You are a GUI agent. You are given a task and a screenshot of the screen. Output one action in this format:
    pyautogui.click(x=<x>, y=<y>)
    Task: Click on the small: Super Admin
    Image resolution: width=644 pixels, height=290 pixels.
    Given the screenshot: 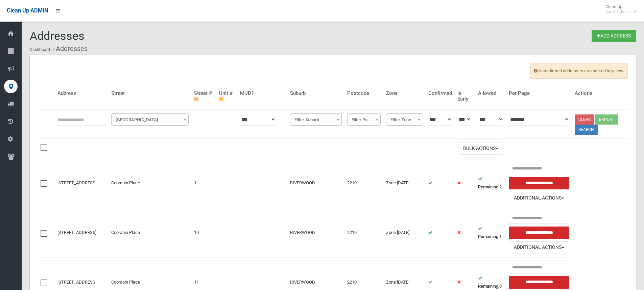 What is the action you would take?
    pyautogui.click(x=617, y=12)
    